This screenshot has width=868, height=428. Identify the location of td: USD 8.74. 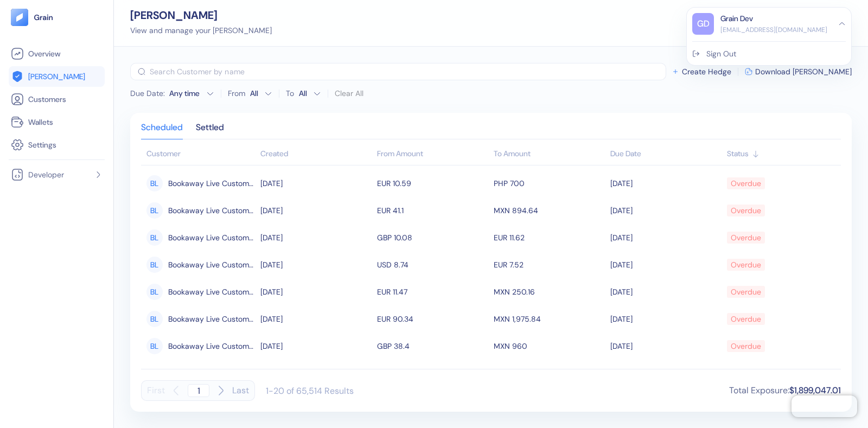
(432, 265).